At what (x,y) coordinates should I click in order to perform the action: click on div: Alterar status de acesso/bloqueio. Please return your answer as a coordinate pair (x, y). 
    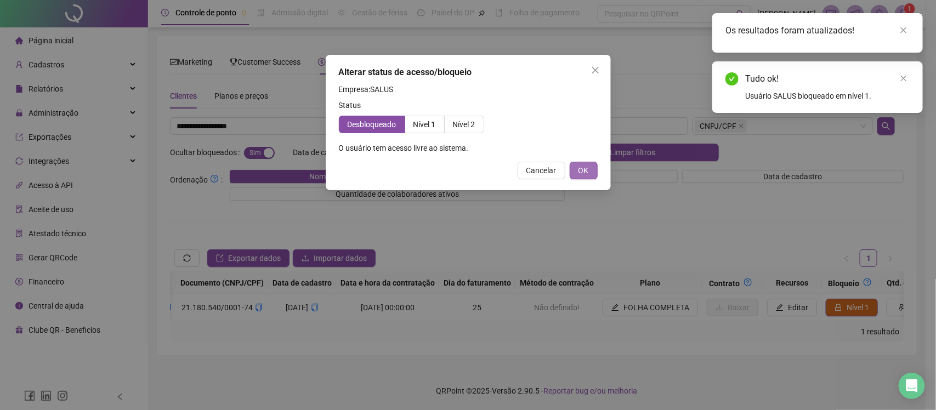
    Looking at the image, I should click on (468, 72).